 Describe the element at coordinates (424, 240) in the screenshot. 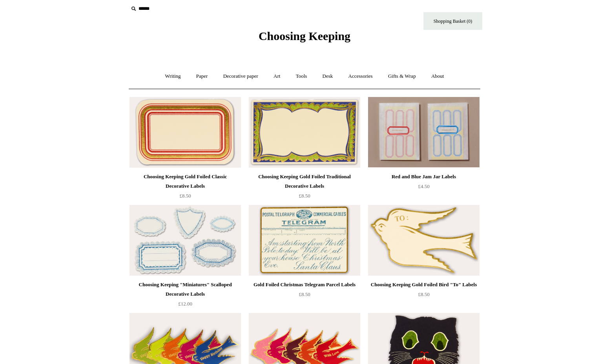

I see `img: Choosing Keeping Gold Foiled Bird "To" Labels` at that location.